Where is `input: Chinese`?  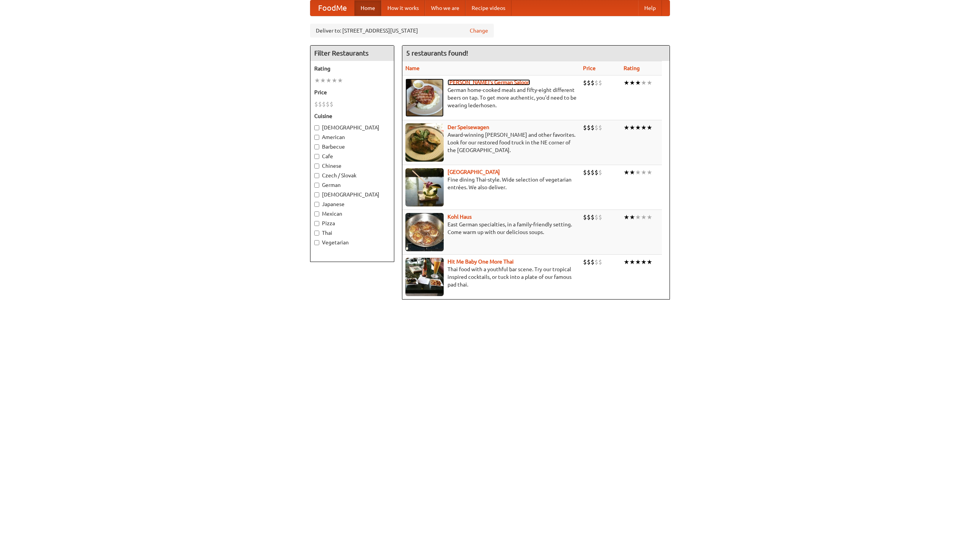
input: Chinese is located at coordinates (317, 166).